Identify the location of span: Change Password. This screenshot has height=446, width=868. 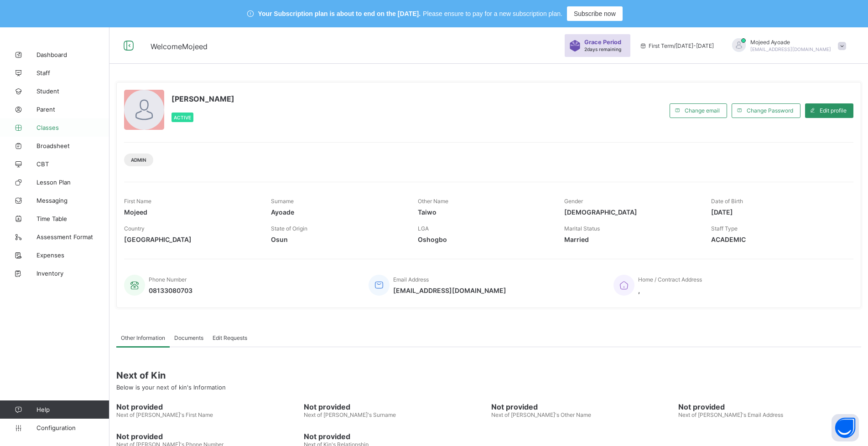
(770, 110).